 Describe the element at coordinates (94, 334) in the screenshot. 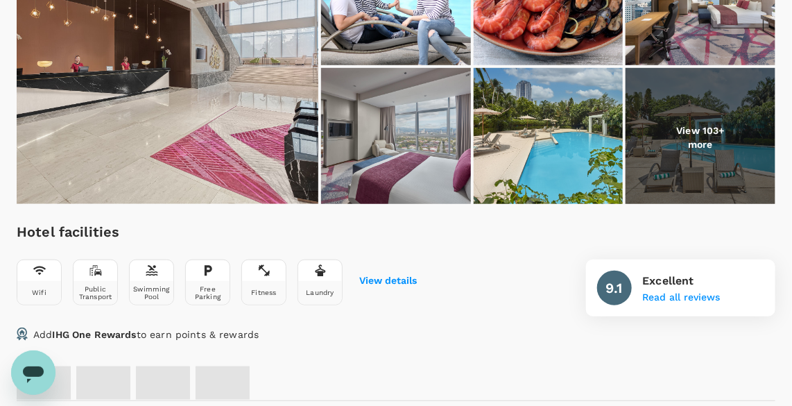

I see `span: IHG One Rewards` at that location.